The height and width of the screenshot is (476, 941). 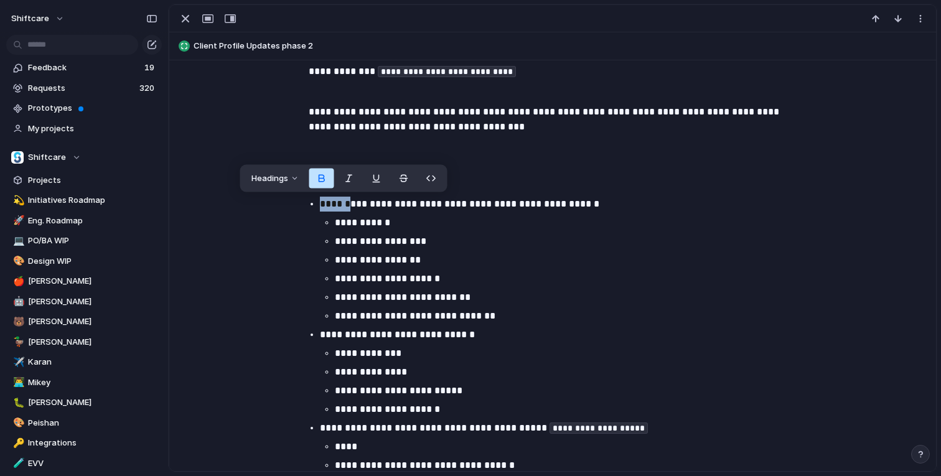 I want to click on a: 💫Initiatives Roadmap, so click(x=84, y=200).